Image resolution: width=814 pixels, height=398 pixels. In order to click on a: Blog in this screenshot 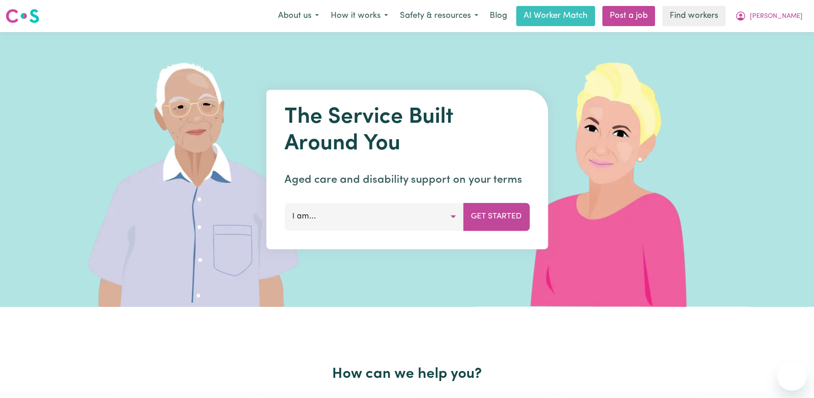, I will do `click(498, 16)`.